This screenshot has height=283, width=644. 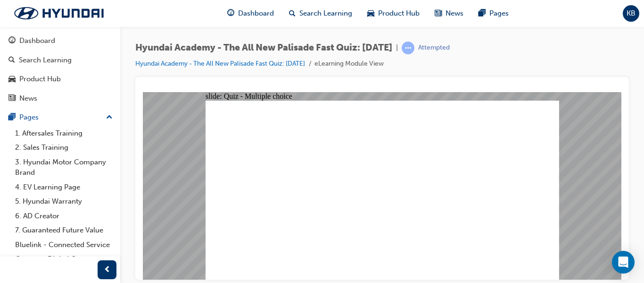 What do you see at coordinates (40, 79) in the screenshot?
I see `div: Product Hub` at bounding box center [40, 79].